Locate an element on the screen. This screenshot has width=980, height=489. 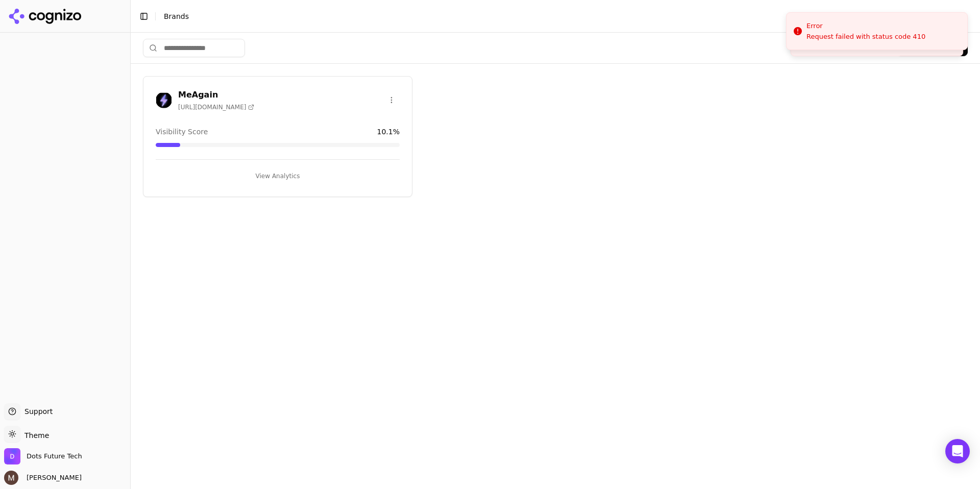
div: Error is located at coordinates (866, 26).